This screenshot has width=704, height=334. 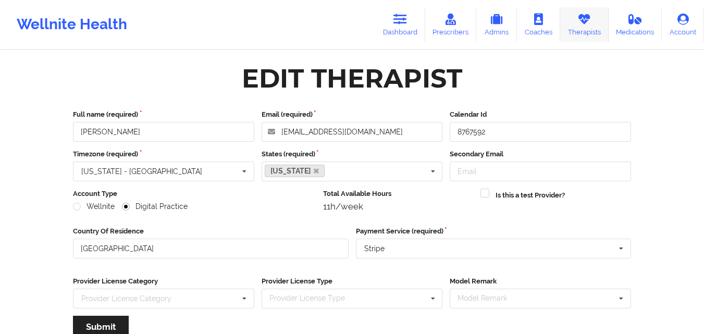 I want to click on label: Timezone (required), so click(x=164, y=154).